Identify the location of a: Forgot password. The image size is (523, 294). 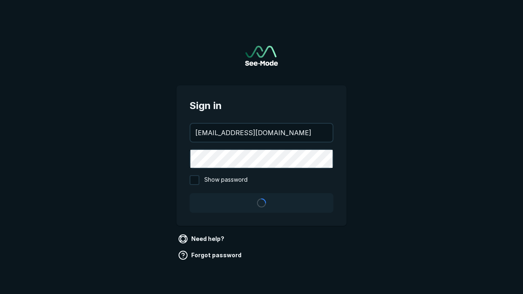
(210, 255).